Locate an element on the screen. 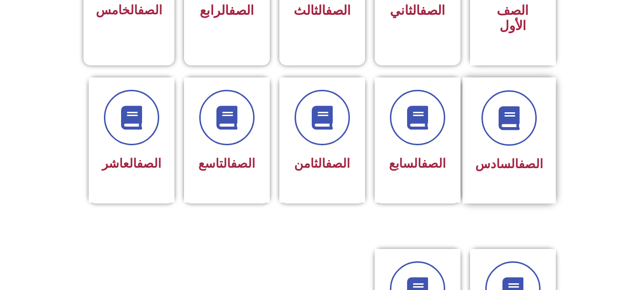 This screenshot has height=290, width=644. span: الثالث is located at coordinates (323, 11).